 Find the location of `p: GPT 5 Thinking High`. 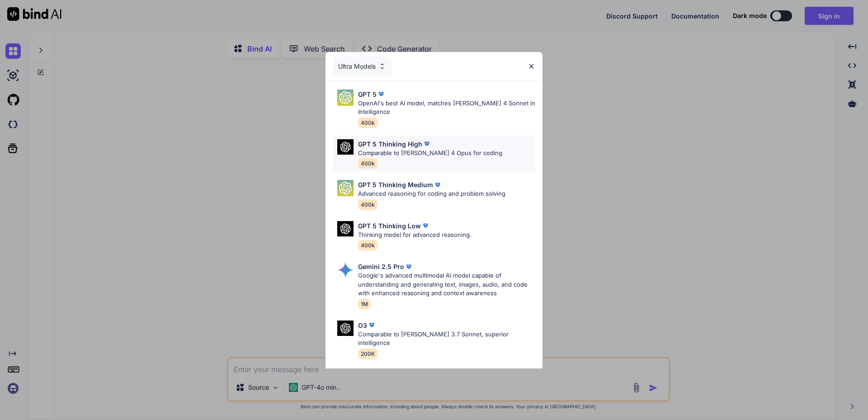

p: GPT 5 Thinking High is located at coordinates (390, 144).